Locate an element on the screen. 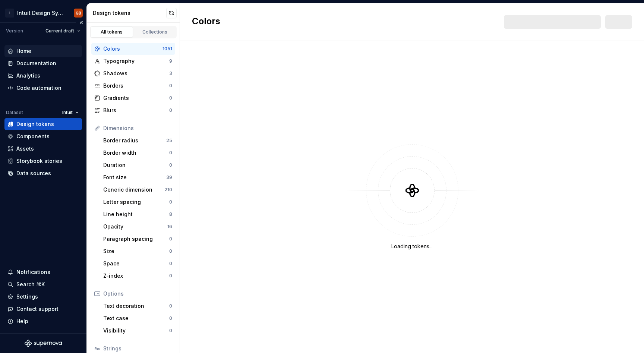 The width and height of the screenshot is (644, 353). div: Text decoration is located at coordinates (136, 307).